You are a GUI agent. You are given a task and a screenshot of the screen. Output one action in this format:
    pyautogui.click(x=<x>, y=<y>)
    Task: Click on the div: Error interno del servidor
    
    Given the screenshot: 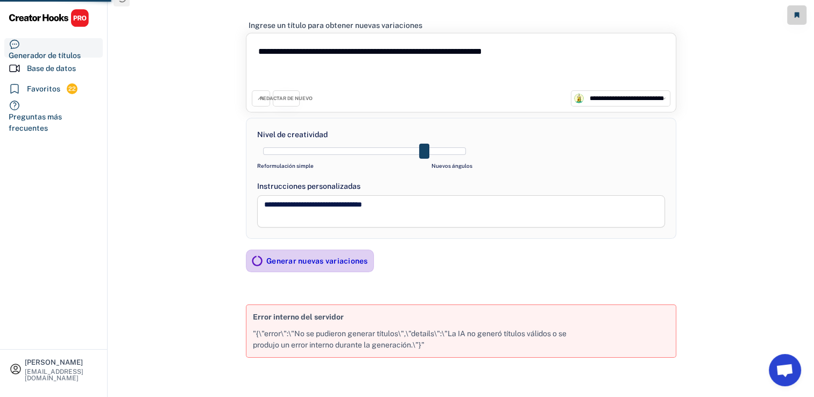 What is the action you would take?
    pyautogui.click(x=298, y=317)
    